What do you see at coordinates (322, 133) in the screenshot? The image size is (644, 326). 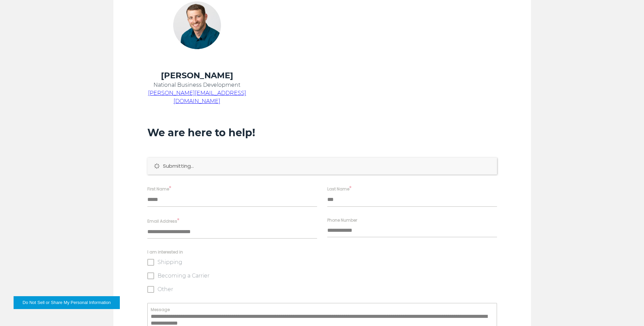 I see `h3: We are here to help!` at bounding box center [322, 133].